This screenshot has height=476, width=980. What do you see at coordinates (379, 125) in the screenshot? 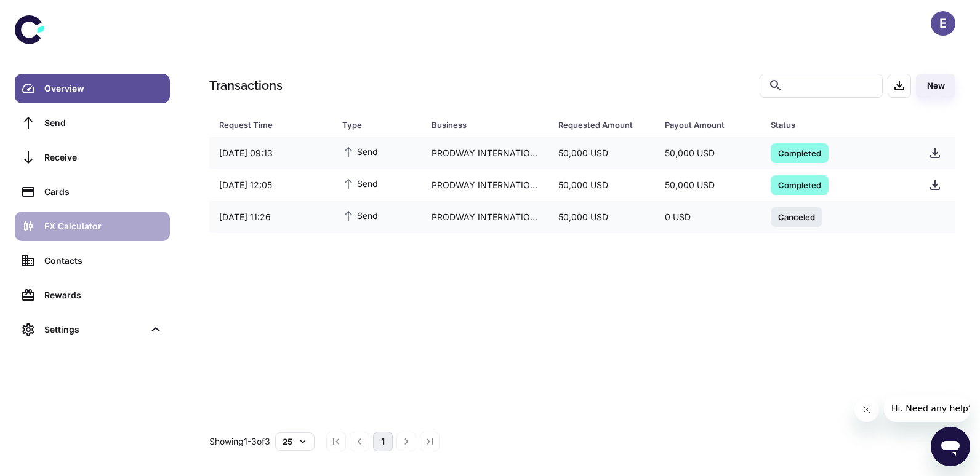
I see `span: Type` at bounding box center [379, 125].